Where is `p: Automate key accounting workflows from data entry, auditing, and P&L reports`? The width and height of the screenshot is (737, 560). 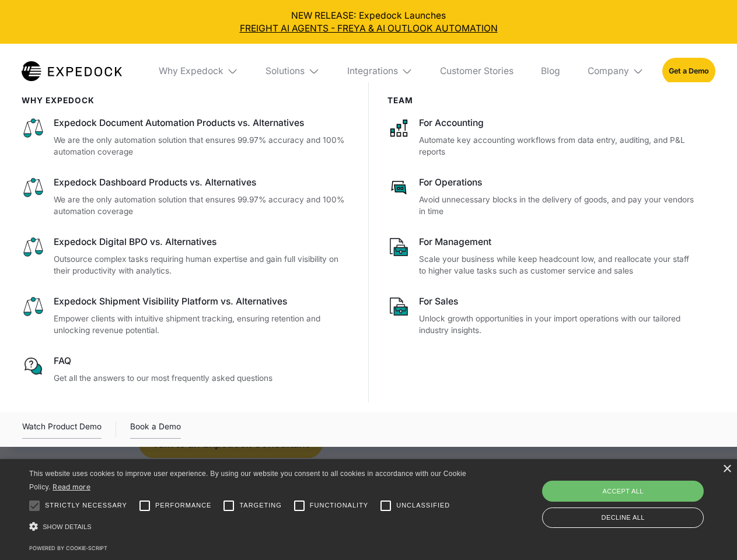
p: Automate key accounting workflows from data entry, auditing, and P&L reports is located at coordinates (557, 146).